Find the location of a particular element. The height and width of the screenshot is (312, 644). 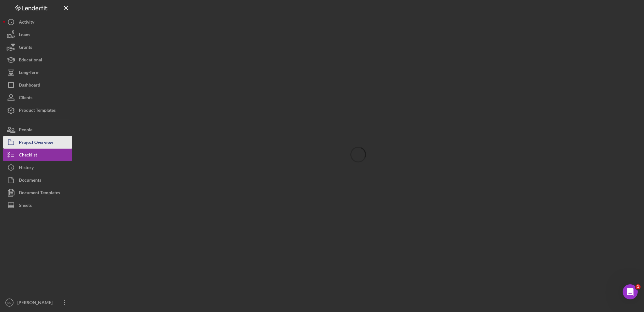

button: Clients is located at coordinates (38, 97).